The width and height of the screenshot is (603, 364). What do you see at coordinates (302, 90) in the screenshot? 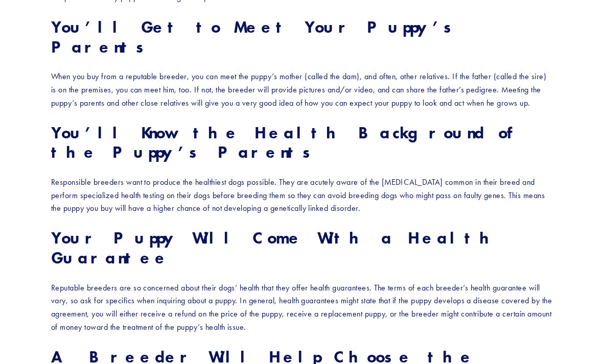
I see `p: When you buy from a reputable breeder, you can meet the puppy’s mother (called the dam), and ofte...` at bounding box center [302, 90].